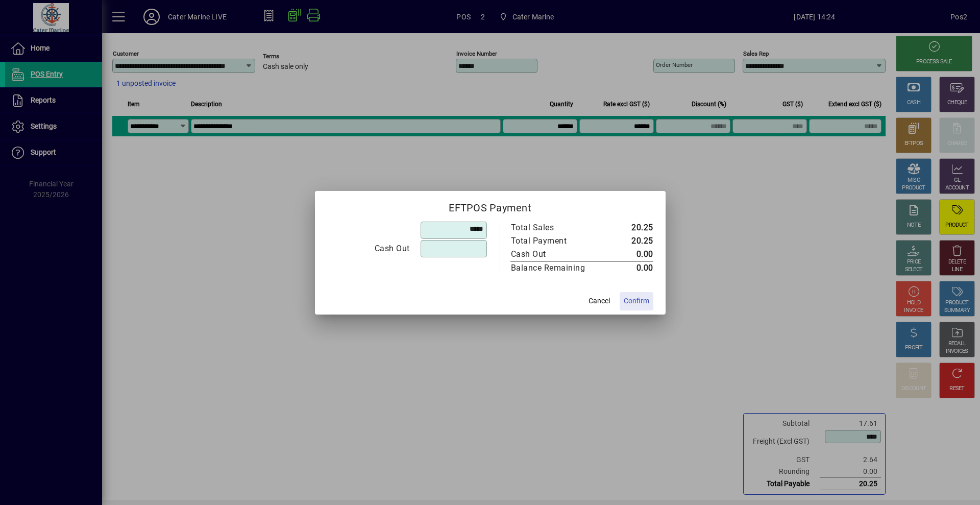  Describe the element at coordinates (637, 302) in the screenshot. I see `button: Confirm` at that location.